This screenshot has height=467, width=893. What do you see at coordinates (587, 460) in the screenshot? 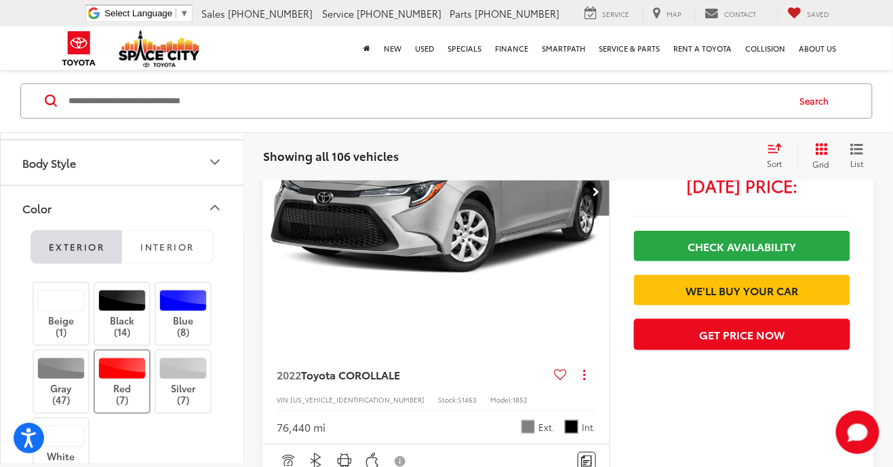
I see `img: Comments` at bounding box center [587, 460].